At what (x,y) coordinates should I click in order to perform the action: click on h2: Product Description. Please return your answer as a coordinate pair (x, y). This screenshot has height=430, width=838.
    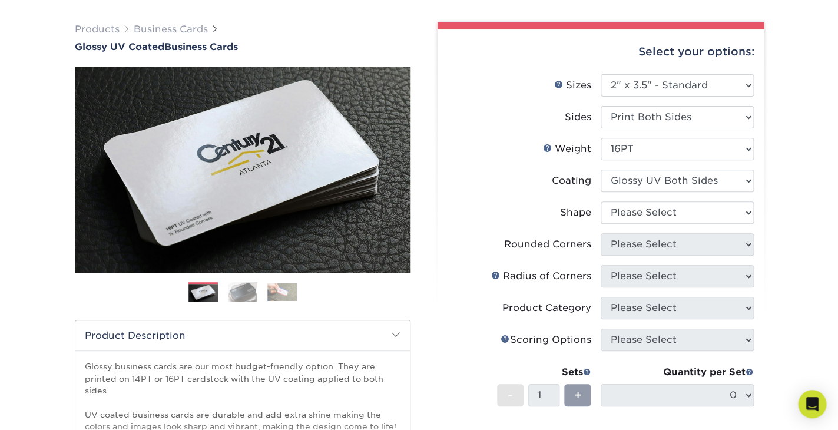
    Looking at the image, I should click on (243, 335).